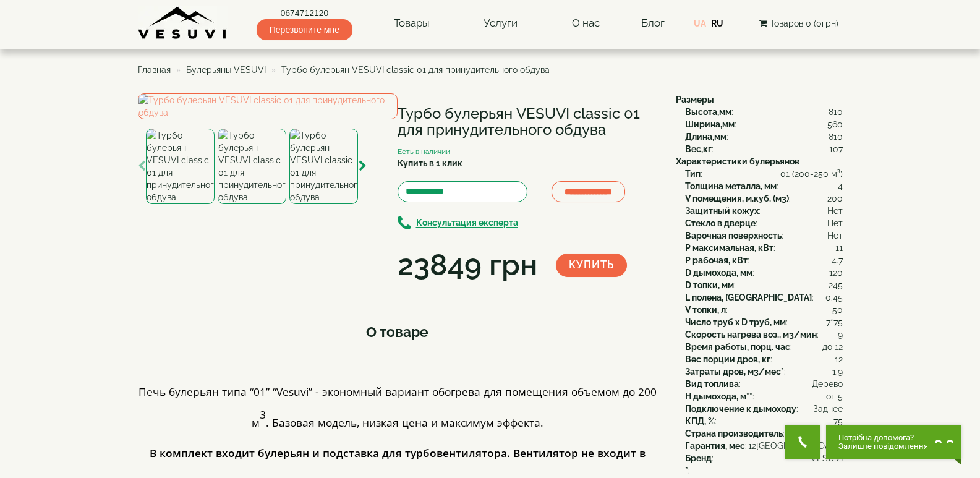 The image size is (980, 478). Describe the element at coordinates (411, 24) in the screenshot. I see `a: Товары` at that location.